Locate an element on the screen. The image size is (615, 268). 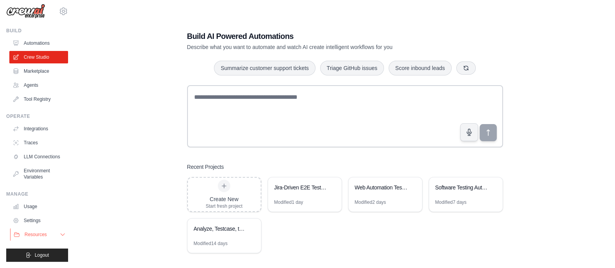
a: Marketplace is located at coordinates (38, 71).